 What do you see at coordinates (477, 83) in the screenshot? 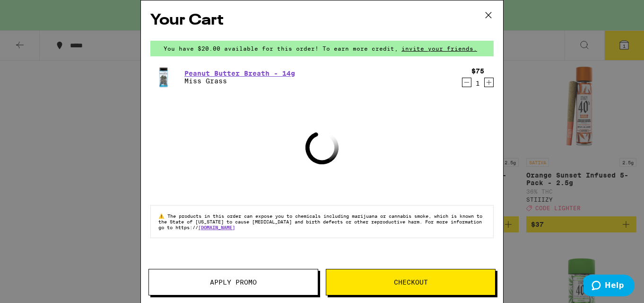
I see `div: 1` at bounding box center [477, 83].